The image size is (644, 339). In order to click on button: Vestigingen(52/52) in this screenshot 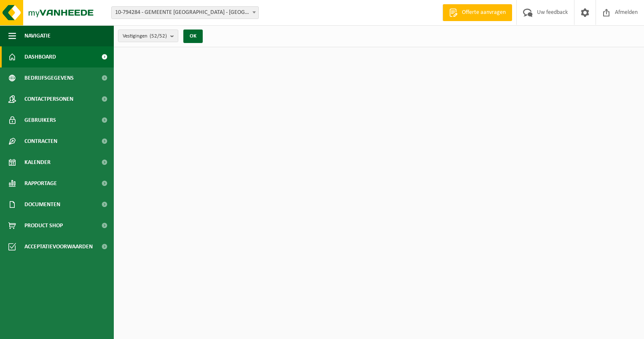, I will do `click(148, 36)`.